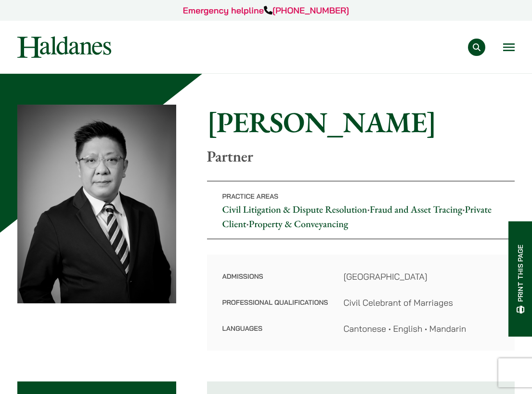 The width and height of the screenshot is (532, 394). I want to click on span: Practice Areas, so click(251, 196).